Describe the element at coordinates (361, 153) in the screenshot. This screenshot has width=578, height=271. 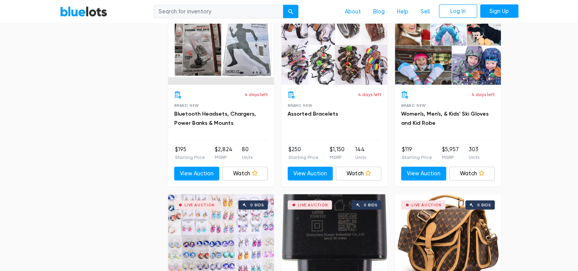
I see `li: 144` at that location.